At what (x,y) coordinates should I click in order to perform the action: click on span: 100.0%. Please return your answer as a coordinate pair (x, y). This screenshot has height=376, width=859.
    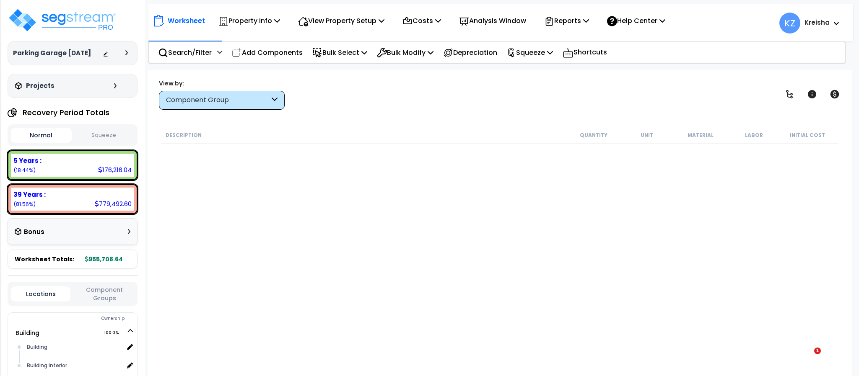
    Looking at the image, I should click on (115, 333).